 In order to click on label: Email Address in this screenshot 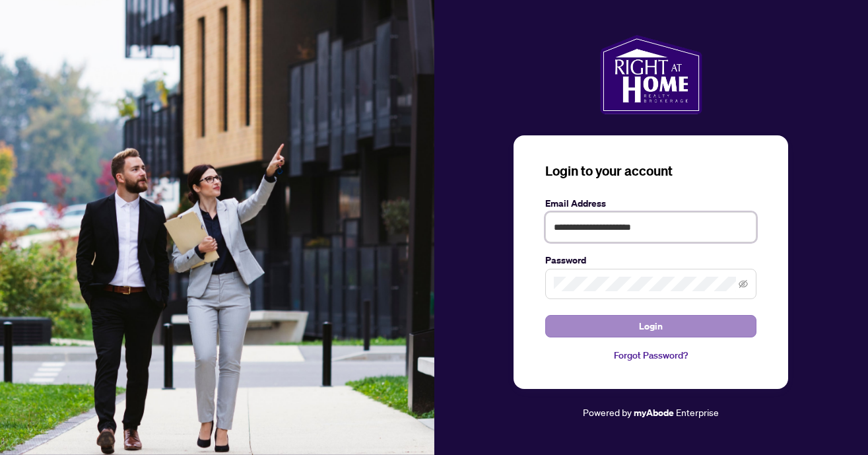, I will do `click(651, 204)`.